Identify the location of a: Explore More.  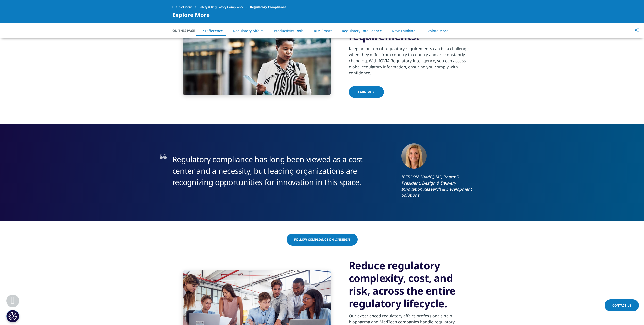
(437, 31).